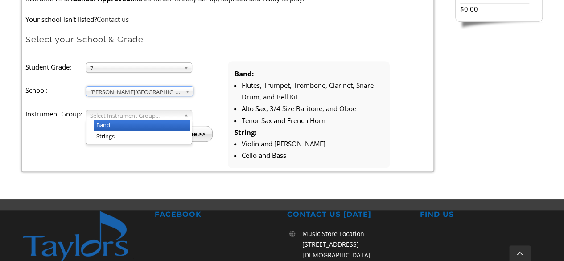 This screenshot has height=261, width=564. What do you see at coordinates (312, 91) in the screenshot?
I see `li: Flutes, Trumpet, Trombone, Clarinet, Snare Drum, and Bell Kit` at bounding box center [312, 91].